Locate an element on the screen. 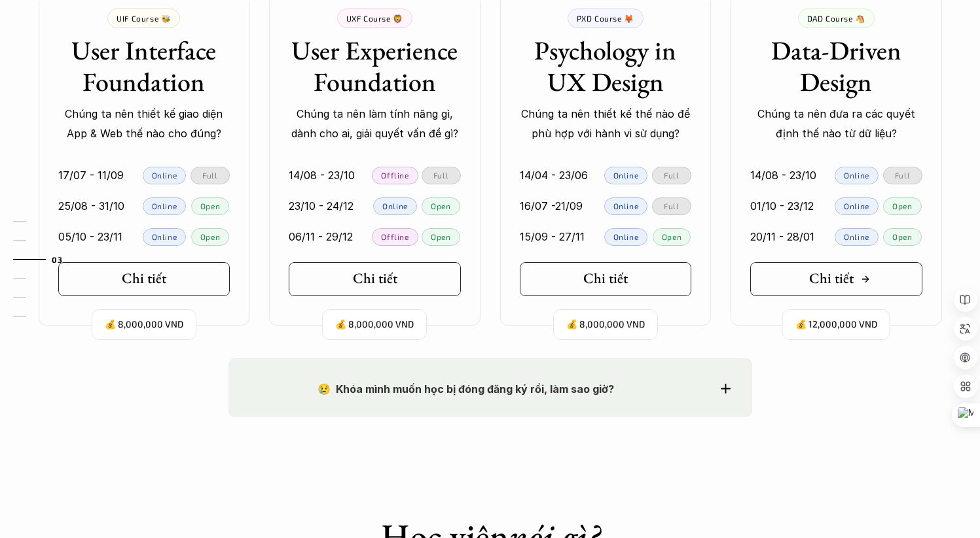 The height and width of the screenshot is (538, 980). p: 23/10 - 24/12 is located at coordinates (320, 206).